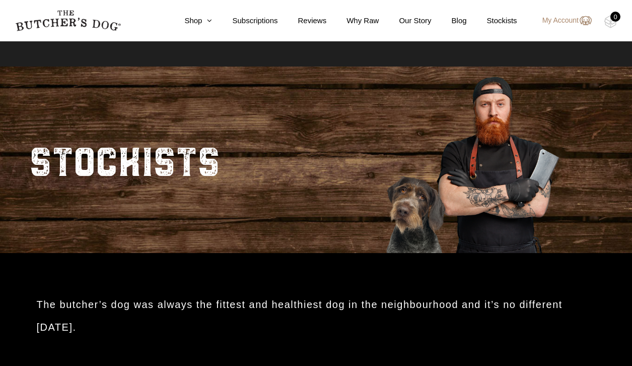 The width and height of the screenshot is (632, 366). What do you see at coordinates (492, 21) in the screenshot?
I see `a: Stockists` at bounding box center [492, 21].